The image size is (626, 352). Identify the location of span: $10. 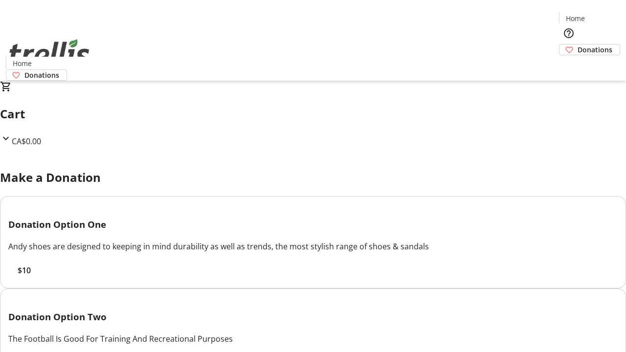
(24, 270).